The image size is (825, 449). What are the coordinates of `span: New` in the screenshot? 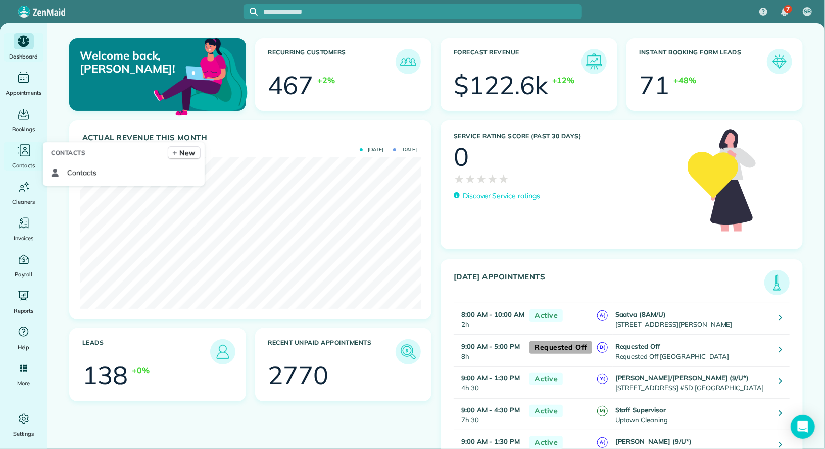 It's located at (187, 153).